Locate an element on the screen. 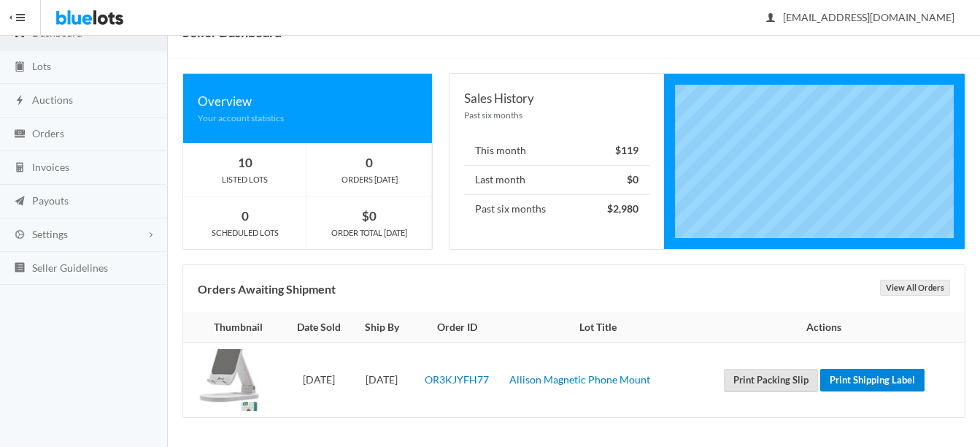  div: SCHEDULED LOTS is located at coordinates (245, 233).